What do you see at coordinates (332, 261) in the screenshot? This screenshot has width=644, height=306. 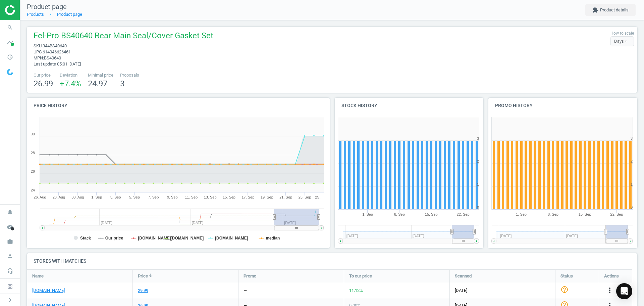 I see `h4: Stores with matches` at bounding box center [332, 261].